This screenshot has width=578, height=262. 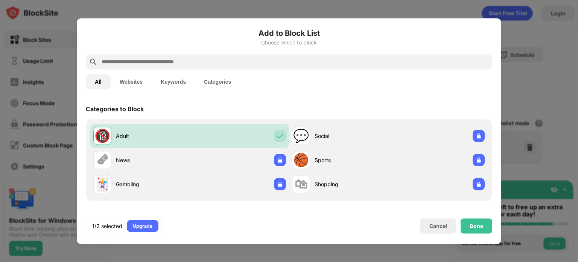 I want to click on h6: Add to Block List, so click(x=289, y=33).